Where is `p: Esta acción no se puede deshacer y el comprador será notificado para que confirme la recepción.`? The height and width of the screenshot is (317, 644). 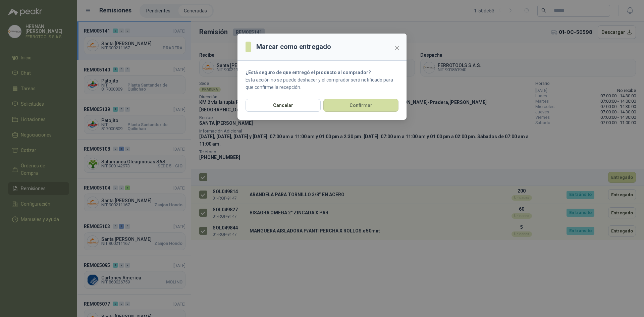 p: Esta acción no se puede deshacer y el comprador será notificado para que confirme la recepción. is located at coordinates (322, 84).